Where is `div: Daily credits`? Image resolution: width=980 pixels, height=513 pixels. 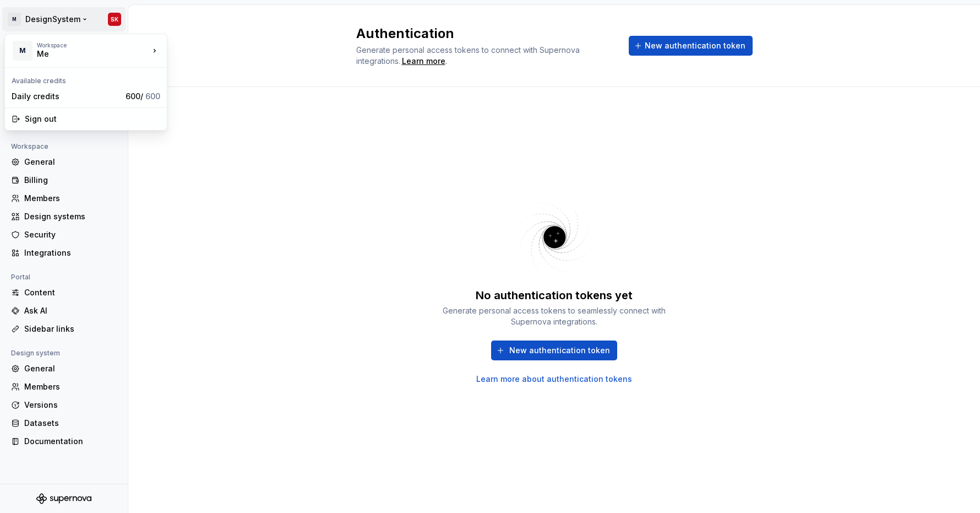 div: Daily credits is located at coordinates (66, 96).